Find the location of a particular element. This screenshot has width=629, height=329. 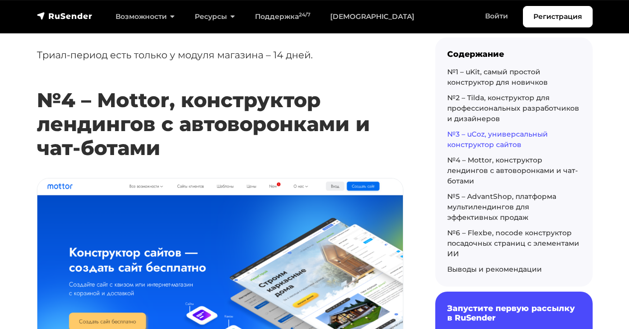

a: Возможности is located at coordinates (145, 16).